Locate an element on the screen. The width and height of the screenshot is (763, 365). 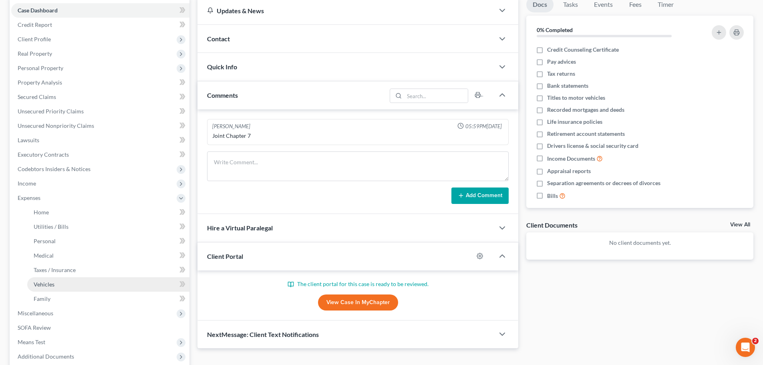
a: Personal is located at coordinates (108, 241).